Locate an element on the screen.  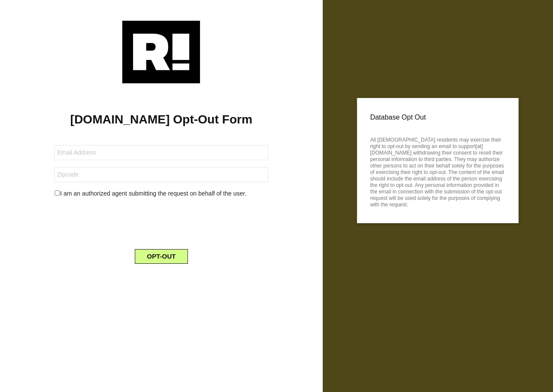
button: OPT-OUT is located at coordinates (161, 256).